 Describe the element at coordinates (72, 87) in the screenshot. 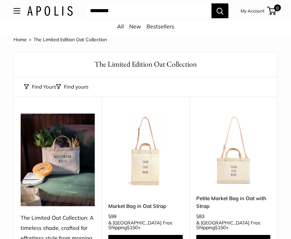

I see `button: Filter collection` at that location.